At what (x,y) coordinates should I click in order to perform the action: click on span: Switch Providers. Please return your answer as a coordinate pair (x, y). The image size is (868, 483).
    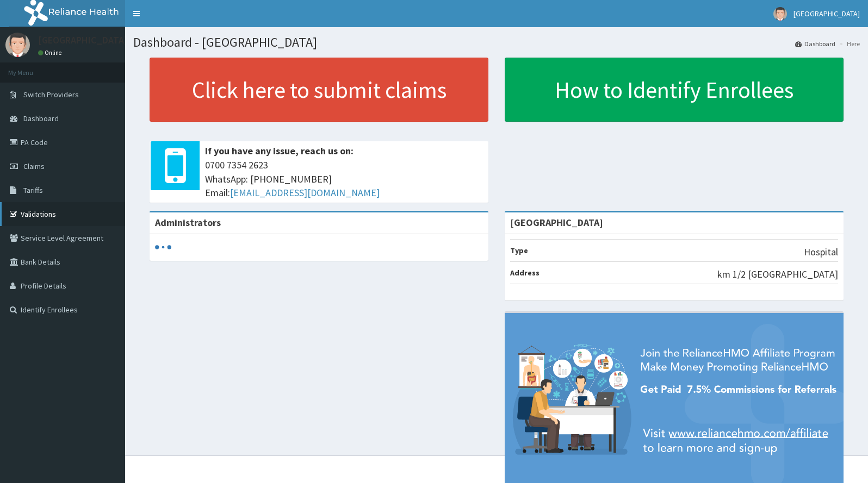
    Looking at the image, I should click on (51, 94).